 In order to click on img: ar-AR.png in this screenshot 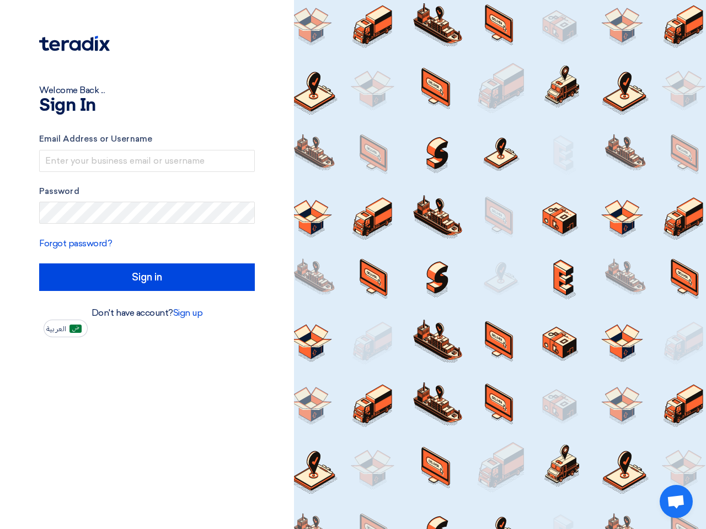, I will do `click(76, 329)`.